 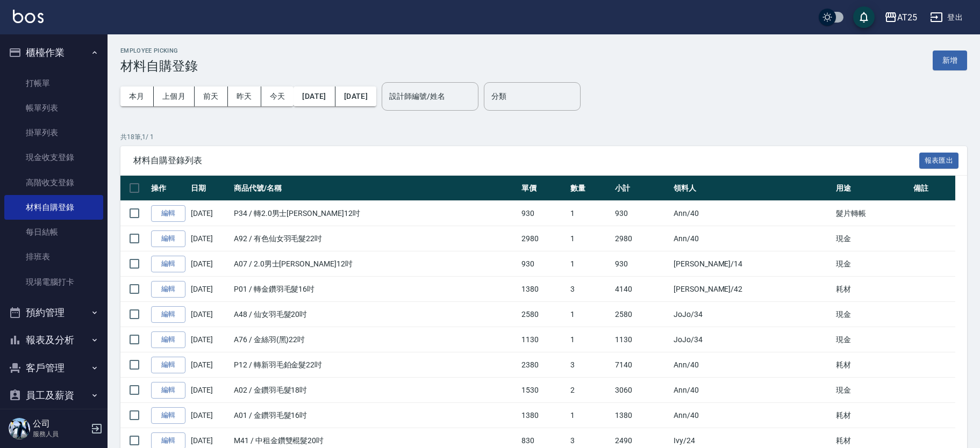 I want to click on button: 新增, so click(x=950, y=60).